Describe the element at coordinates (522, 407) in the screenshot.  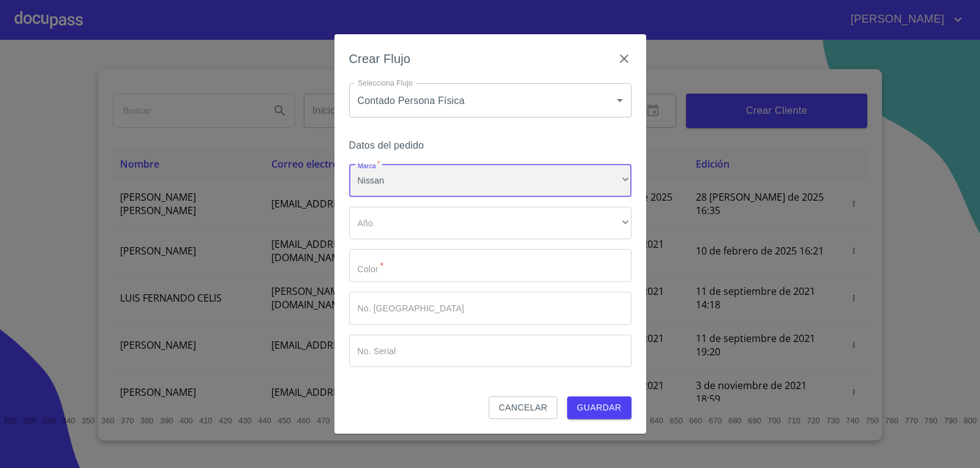
I see `span: Cancelar` at that location.